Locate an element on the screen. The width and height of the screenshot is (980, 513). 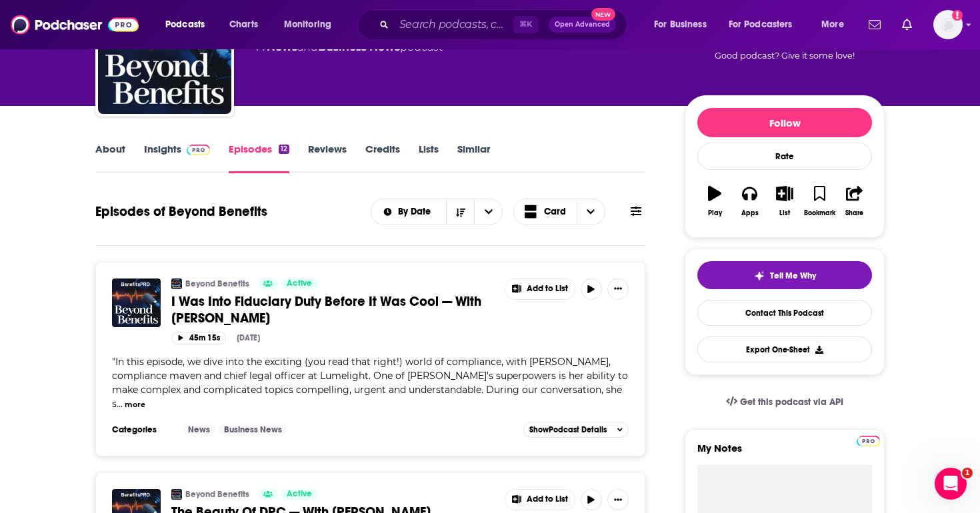
h2: Choose List sort is located at coordinates (436, 212).